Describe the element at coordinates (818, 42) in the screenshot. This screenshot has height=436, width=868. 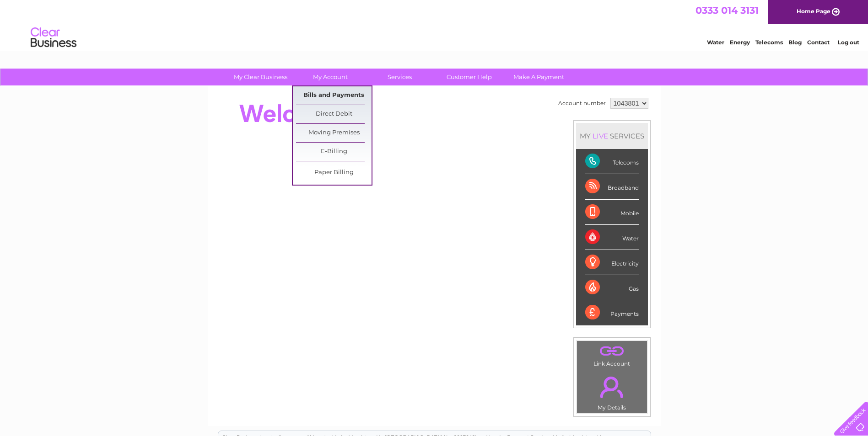
I see `a: Contact` at that location.